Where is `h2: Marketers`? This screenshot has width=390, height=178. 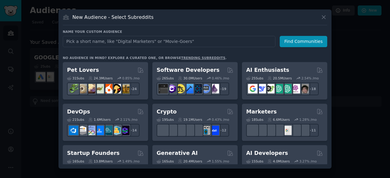
h2: Marketers is located at coordinates (261, 112).